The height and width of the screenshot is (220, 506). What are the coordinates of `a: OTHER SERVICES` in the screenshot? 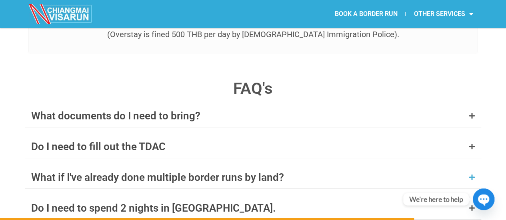 It's located at (443, 14).